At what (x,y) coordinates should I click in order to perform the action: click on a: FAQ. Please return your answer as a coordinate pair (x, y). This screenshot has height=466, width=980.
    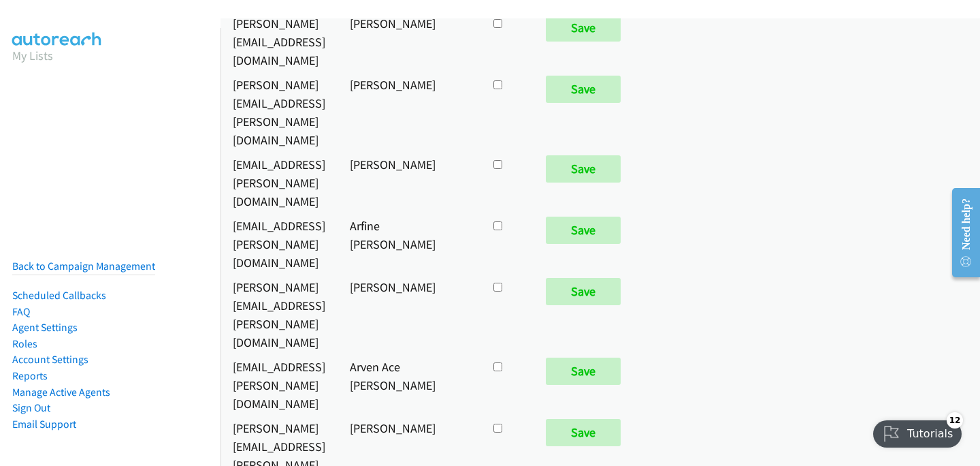
    Looking at the image, I should click on (21, 311).